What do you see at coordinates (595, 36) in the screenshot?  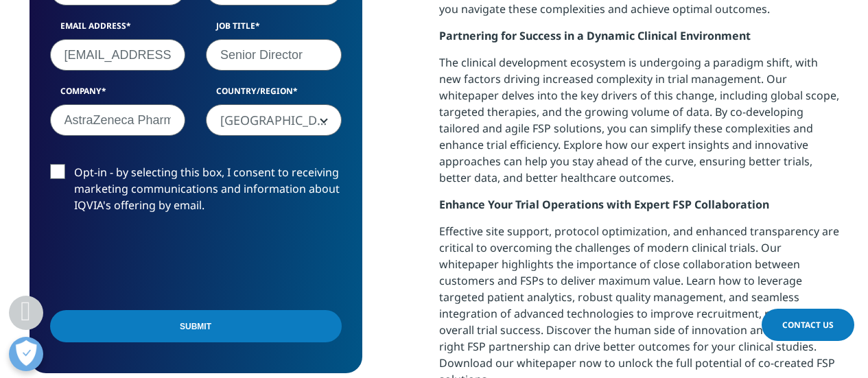 I see `strong: Partnering for Success in a Dynamic Clinical Environment` at bounding box center [595, 36].